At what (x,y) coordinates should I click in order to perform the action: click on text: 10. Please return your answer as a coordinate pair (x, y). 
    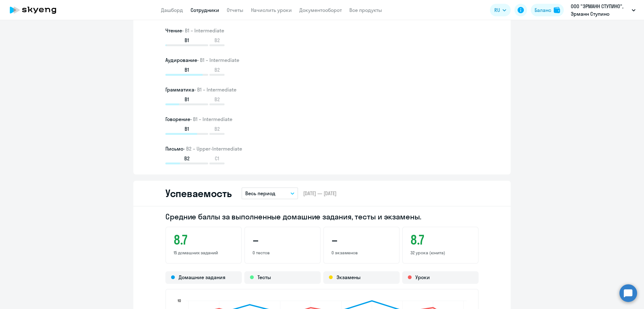
    Looking at the image, I should click on (179, 301).